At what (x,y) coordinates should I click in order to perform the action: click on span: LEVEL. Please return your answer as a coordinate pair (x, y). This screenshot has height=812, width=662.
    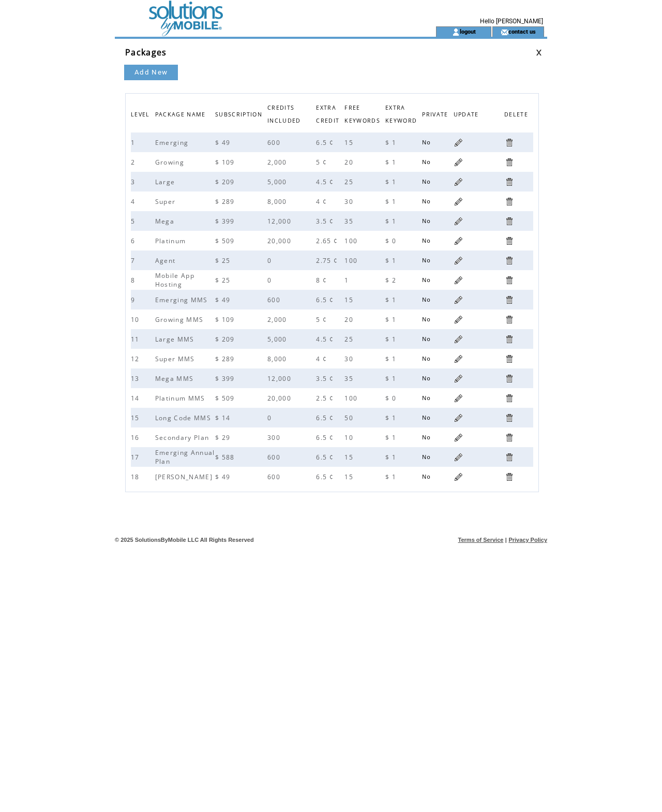
    Looking at the image, I should click on (142, 115).